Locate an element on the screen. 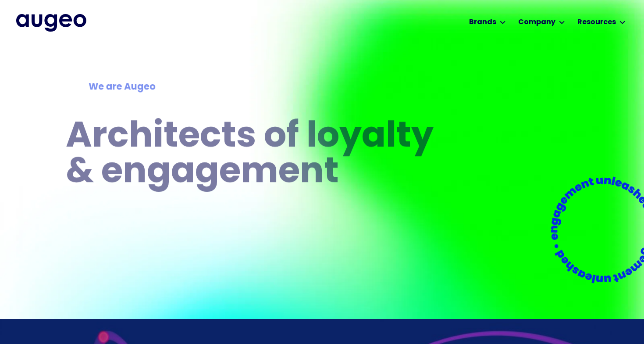 Image resolution: width=644 pixels, height=344 pixels. h1: Architects of loyalty & engagement is located at coordinates (255, 155).